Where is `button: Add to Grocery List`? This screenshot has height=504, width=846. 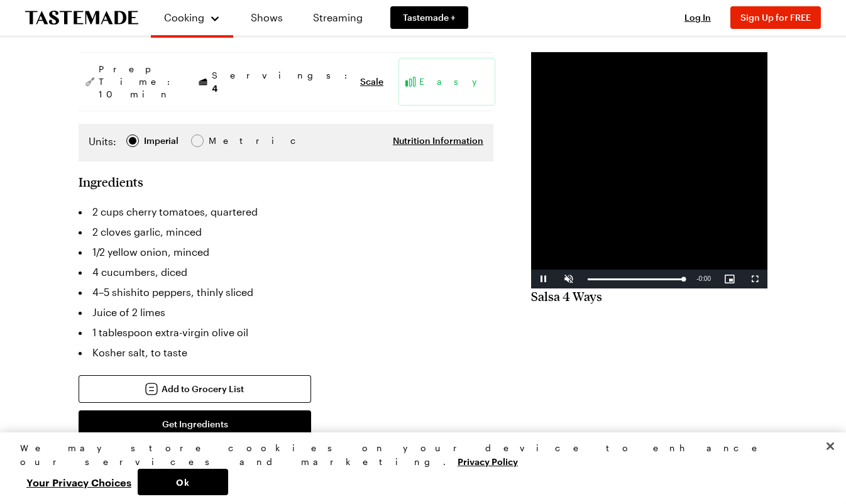
button: Add to Grocery List is located at coordinates (195, 389).